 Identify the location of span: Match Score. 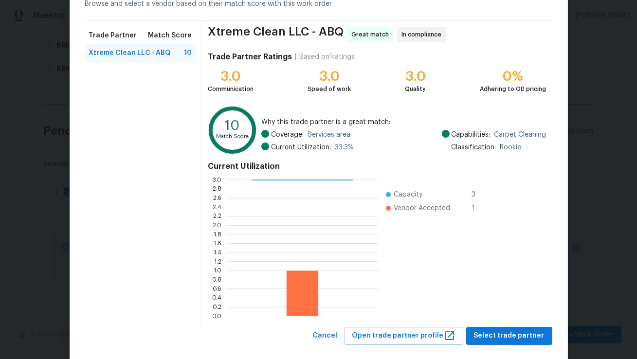
(170, 36).